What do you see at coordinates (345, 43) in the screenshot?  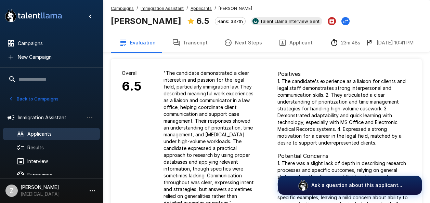 I see `div: The time between starting and completing the interview` at bounding box center [345, 43].